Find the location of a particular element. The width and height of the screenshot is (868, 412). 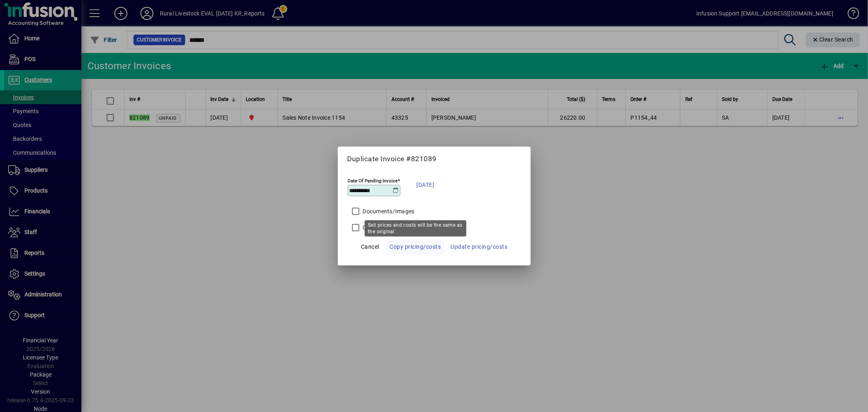

button: Update pricing/costs is located at coordinates (480, 247).